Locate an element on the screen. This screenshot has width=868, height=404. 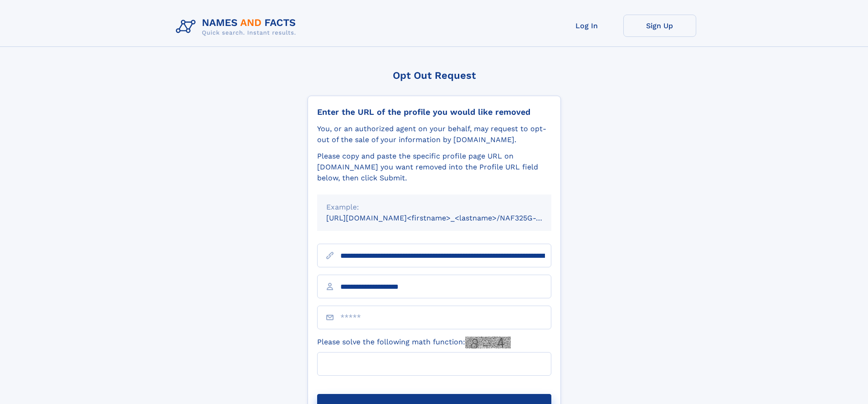
div: Enter the URL of the profile you would like removed is located at coordinates (434, 112).